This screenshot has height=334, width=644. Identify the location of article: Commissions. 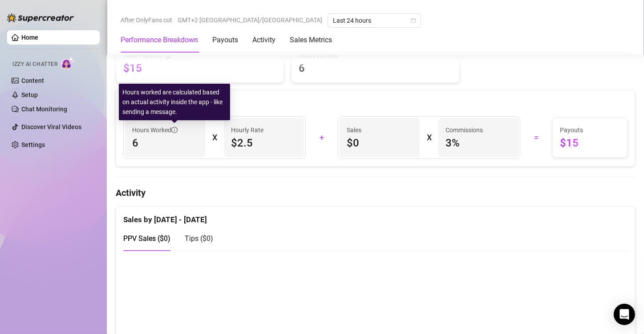
(464, 130).